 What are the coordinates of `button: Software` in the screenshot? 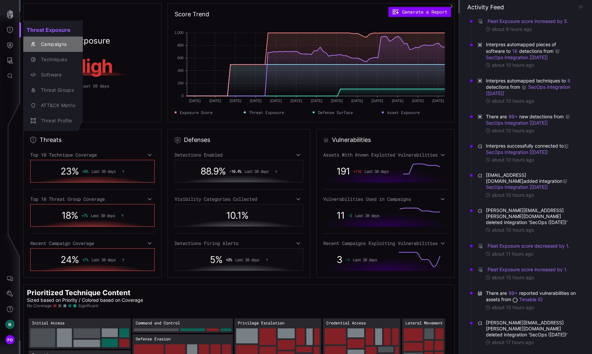 It's located at (53, 75).